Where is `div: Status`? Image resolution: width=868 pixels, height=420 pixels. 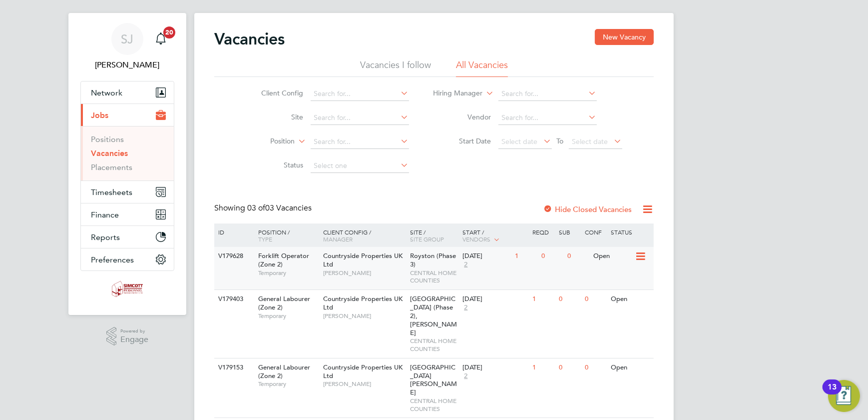
div: Status is located at coordinates (630, 232).